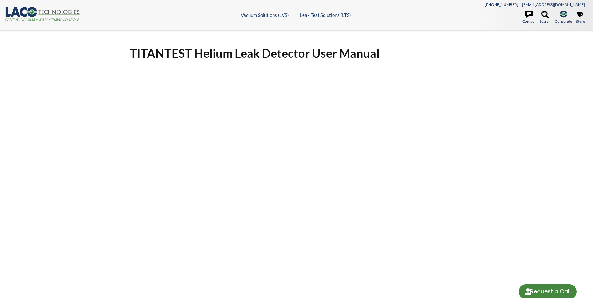  I want to click on a: Vacuum Solutions (LVS), so click(265, 15).